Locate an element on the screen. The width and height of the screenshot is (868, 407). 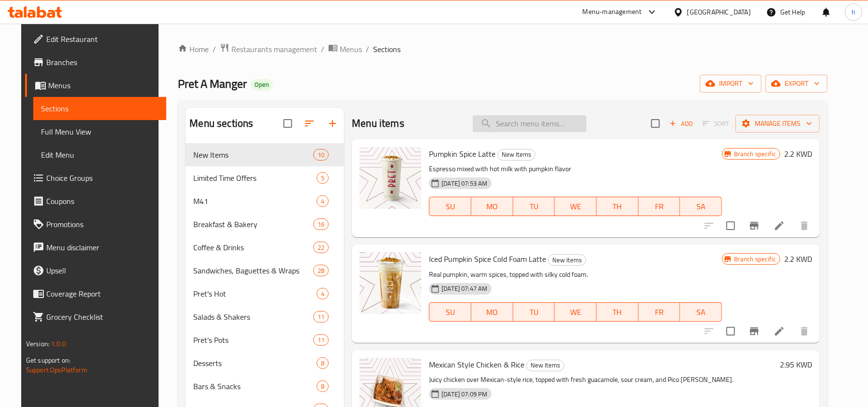
span: Menus is located at coordinates (103, 85).